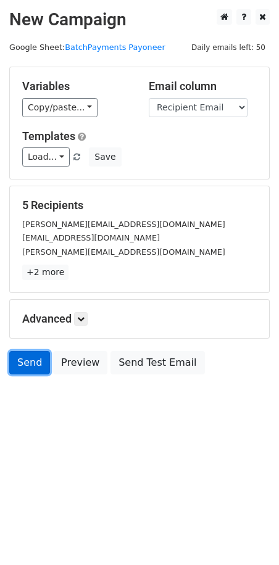 The width and height of the screenshot is (279, 565). What do you see at coordinates (157, 363) in the screenshot?
I see `a: Send Test Email` at bounding box center [157, 363].